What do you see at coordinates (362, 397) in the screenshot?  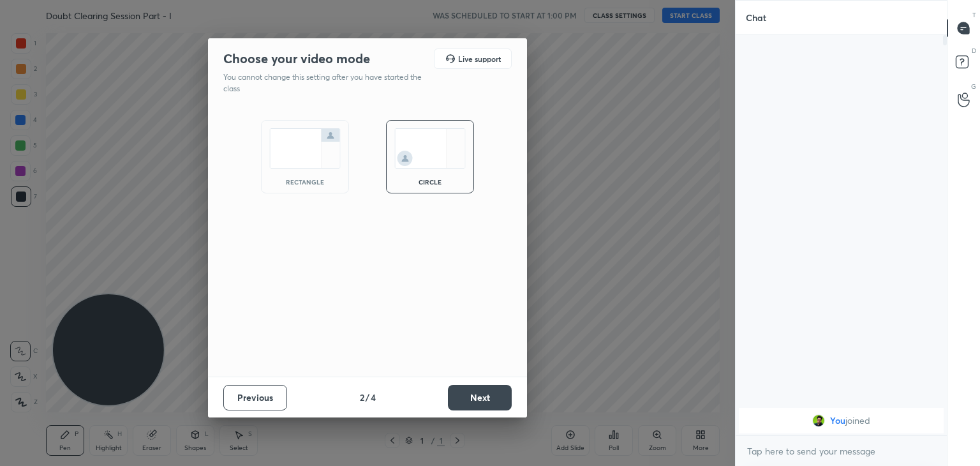 I see `h4: 2` at bounding box center [362, 397].